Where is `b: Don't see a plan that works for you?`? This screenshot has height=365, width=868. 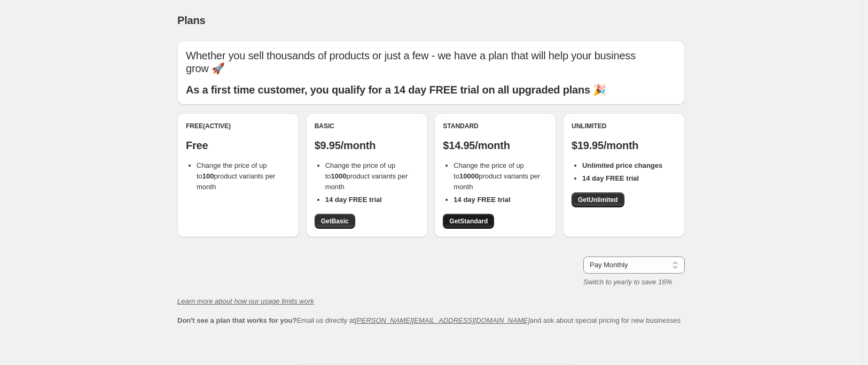 b: Don't see a plan that works for you? is located at coordinates (237, 320).